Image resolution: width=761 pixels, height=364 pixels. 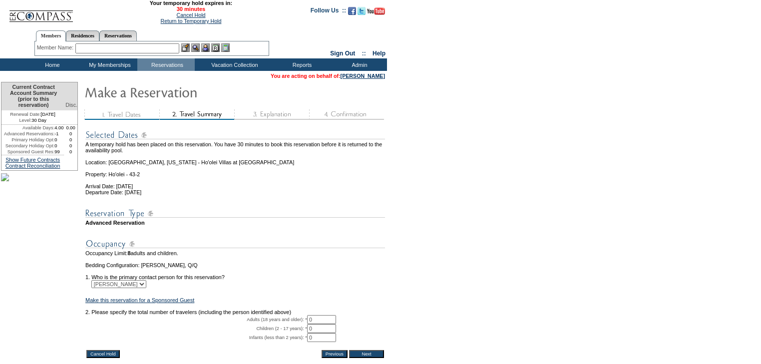 I want to click on td: 99, so click(x=59, y=152).